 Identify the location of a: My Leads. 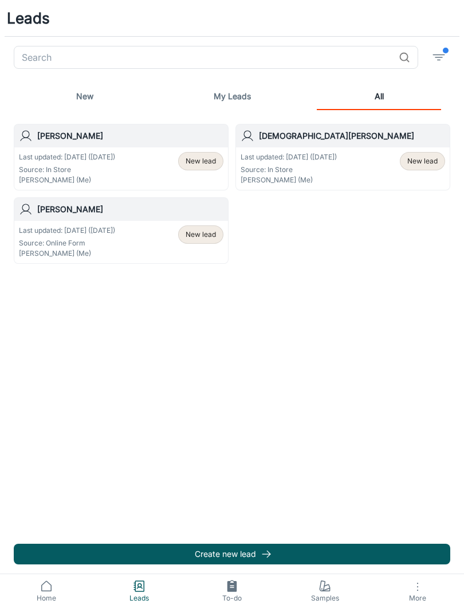
(232, 96).